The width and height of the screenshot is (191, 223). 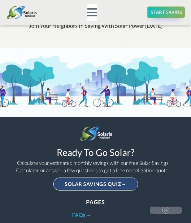 What do you see at coordinates (167, 12) in the screenshot?
I see `div: START SAVING` at bounding box center [167, 12].